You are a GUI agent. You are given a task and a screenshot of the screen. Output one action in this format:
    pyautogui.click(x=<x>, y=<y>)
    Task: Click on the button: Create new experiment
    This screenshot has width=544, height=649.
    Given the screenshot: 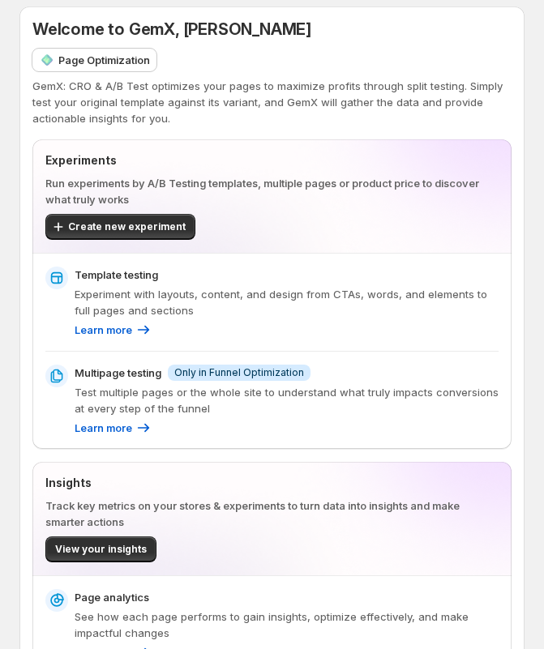 What is the action you would take?
    pyautogui.click(x=120, y=227)
    